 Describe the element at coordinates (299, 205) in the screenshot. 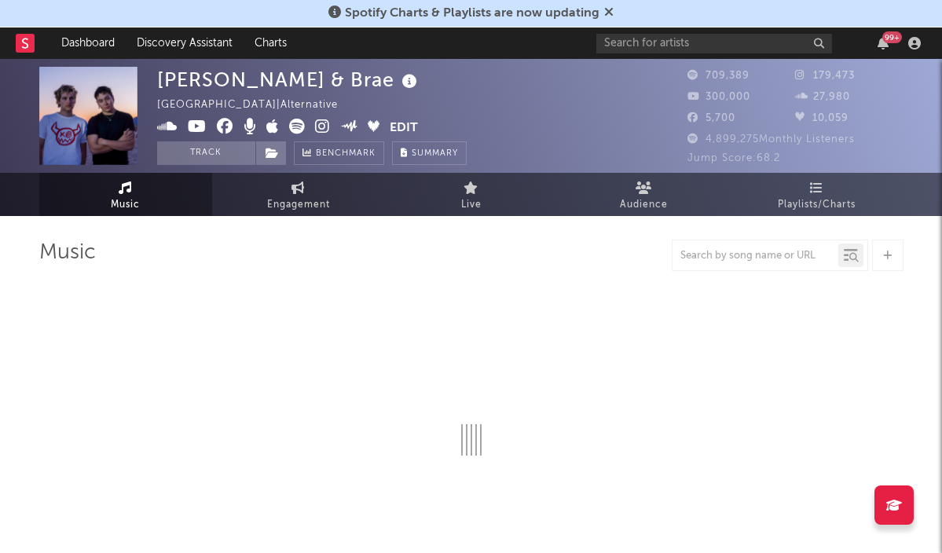

I see `span: Engagement` at that location.